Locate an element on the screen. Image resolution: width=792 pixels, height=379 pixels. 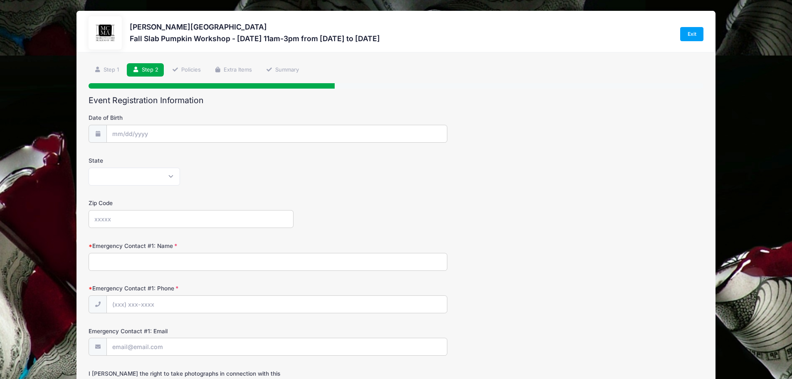
a: Summary is located at coordinates (282, 70).